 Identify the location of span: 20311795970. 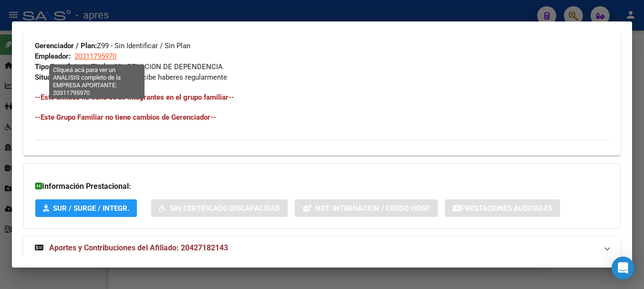
(96, 56).